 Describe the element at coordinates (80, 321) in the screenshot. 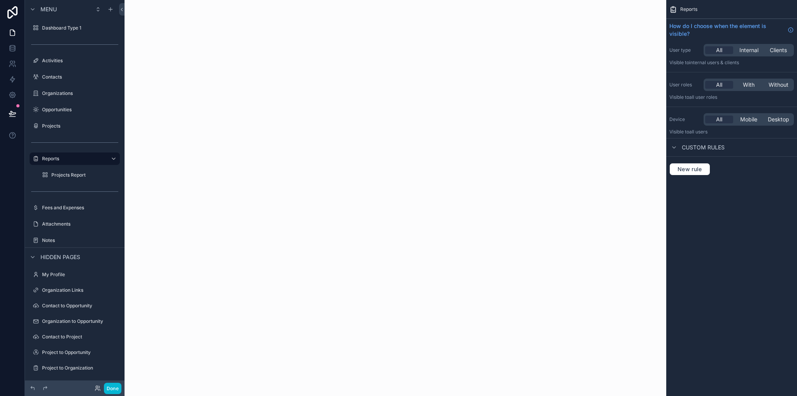

I see `label: Organization to Opportunity` at that location.